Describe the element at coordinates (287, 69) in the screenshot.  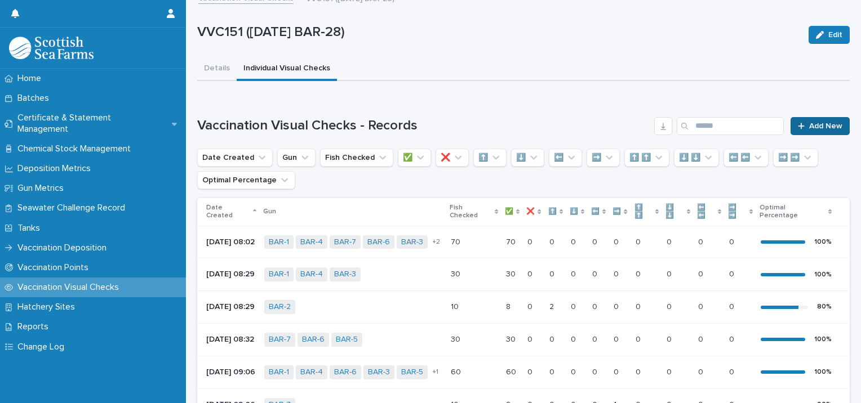
I see `button: Individual Visual Checks` at that location.